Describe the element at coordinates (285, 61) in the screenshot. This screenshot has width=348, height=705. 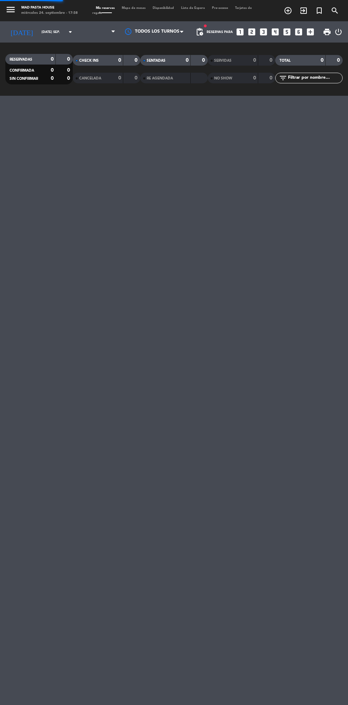
I see `span: TOTAL` at that location.